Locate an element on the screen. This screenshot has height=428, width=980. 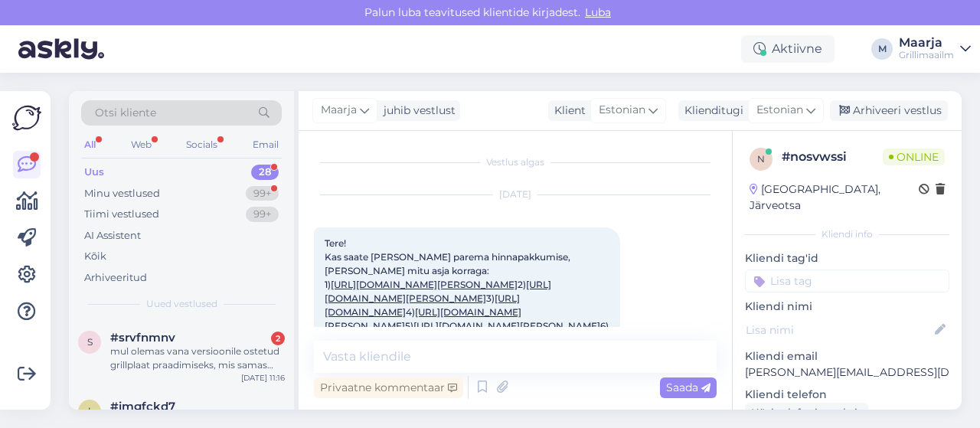
div: mul olemas vana versioonile ostetud grillplaat praadimiseks, mis samas mõõdus mis grillrest. is located at coordinates (197, 358).